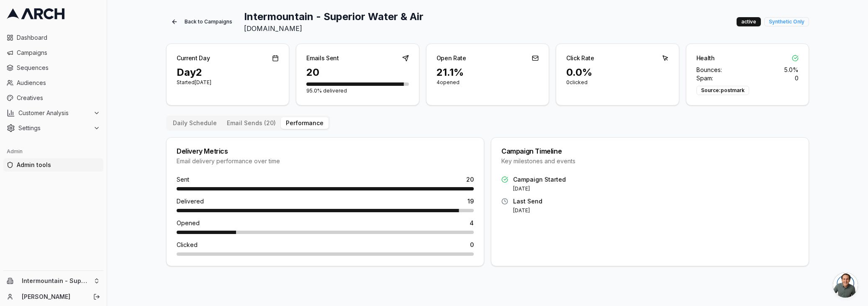  I want to click on div: Admin, so click(53, 151).